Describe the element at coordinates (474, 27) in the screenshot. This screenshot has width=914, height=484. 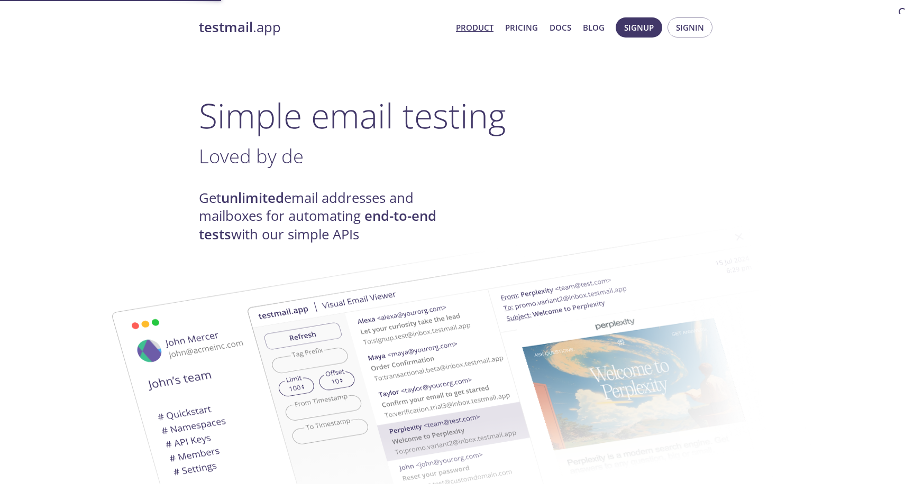
I see `a: Product` at that location.